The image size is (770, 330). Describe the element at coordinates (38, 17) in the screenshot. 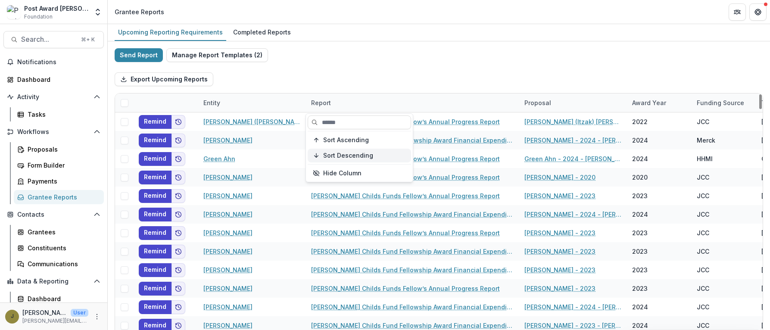

I see `span: Foundation` at that location.